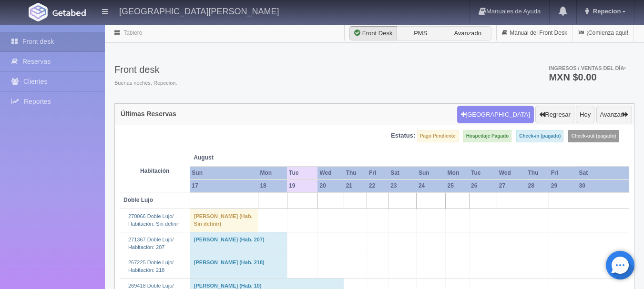 The height and width of the screenshot is (289, 644). I want to click on th: 19, so click(302, 186).